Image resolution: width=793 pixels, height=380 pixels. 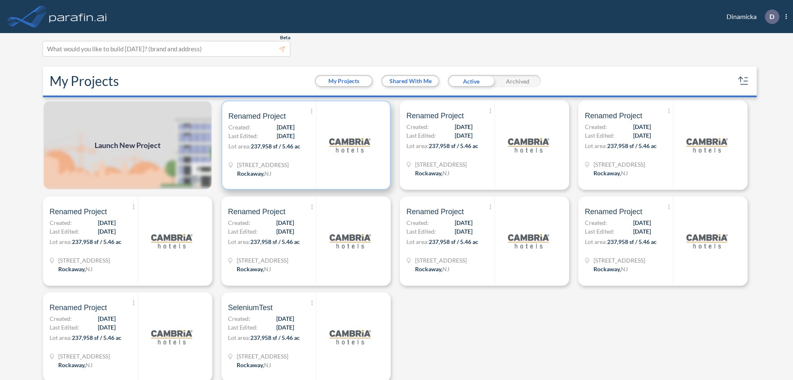 What do you see at coordinates (128, 145) in the screenshot?
I see `img: add` at bounding box center [128, 145].